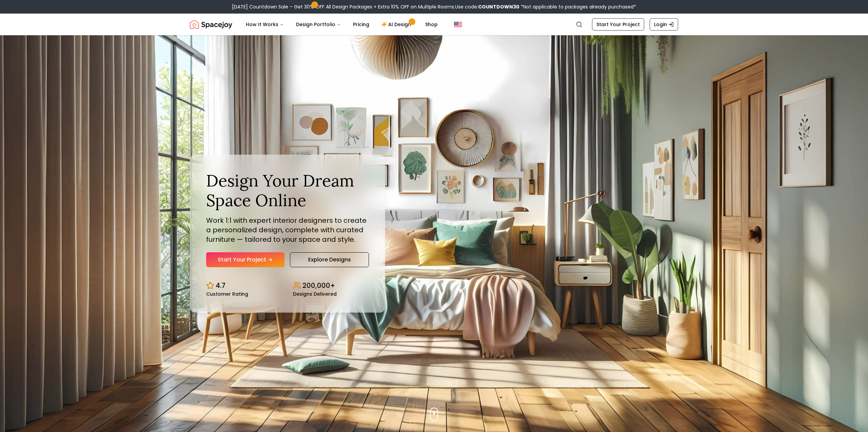 The width and height of the screenshot is (868, 432). What do you see at coordinates (361, 25) in the screenshot?
I see `a: Pricing` at bounding box center [361, 25].